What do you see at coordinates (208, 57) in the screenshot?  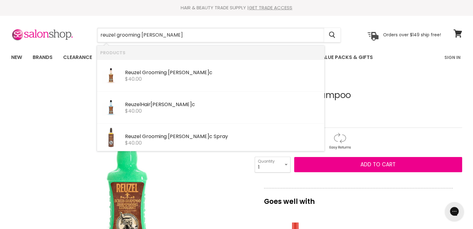 I see `ul: Main menu` at bounding box center [208, 57].